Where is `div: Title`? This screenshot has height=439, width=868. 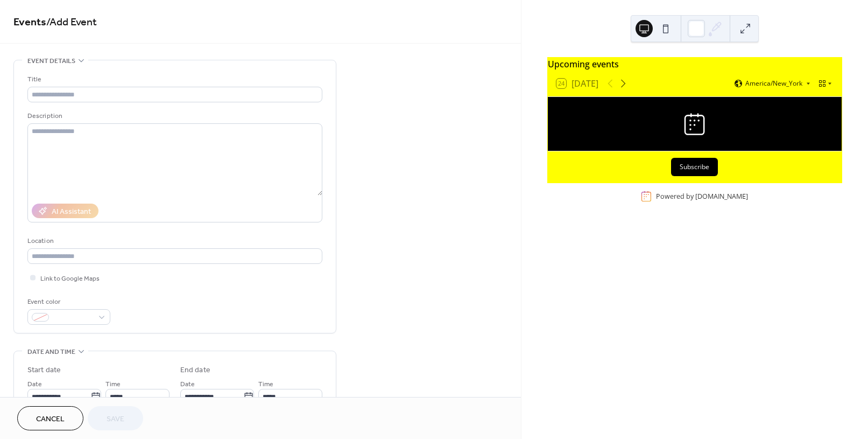 div: Title is located at coordinates (174, 79).